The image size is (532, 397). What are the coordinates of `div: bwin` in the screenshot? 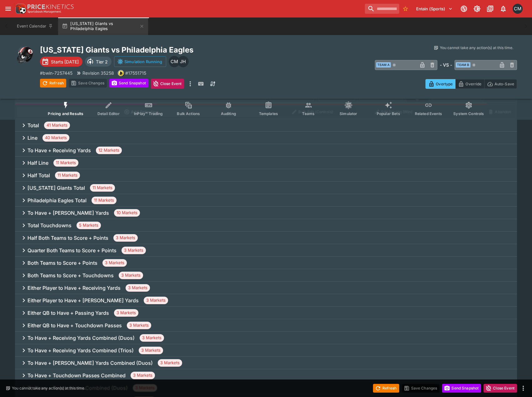 It's located at (121, 73).